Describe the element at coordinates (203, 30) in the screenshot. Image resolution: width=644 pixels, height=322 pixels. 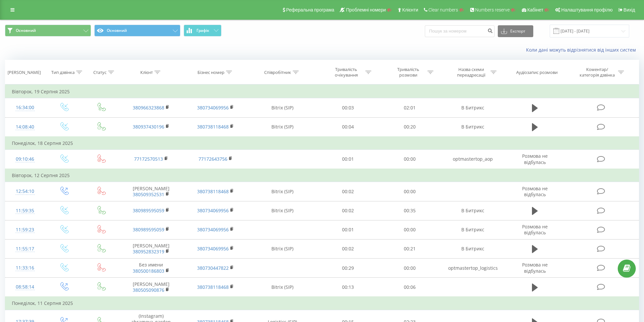
I see `span: Графік` at that location.